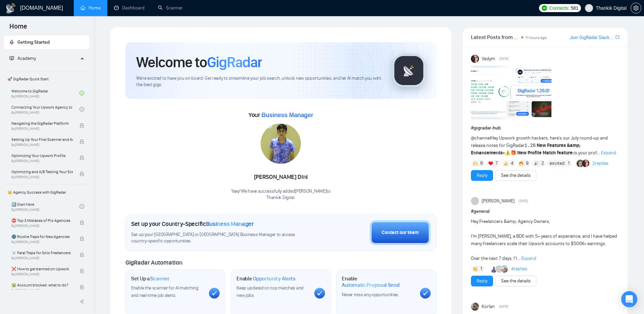 This screenshot has width=644, height=314. What do you see at coordinates (589, 8) in the screenshot?
I see `span: user` at bounding box center [589, 8].